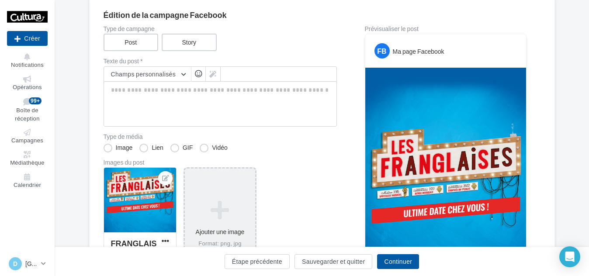 The image size is (589, 276). What do you see at coordinates (189, 42) in the screenshot?
I see `label: Story` at bounding box center [189, 42].